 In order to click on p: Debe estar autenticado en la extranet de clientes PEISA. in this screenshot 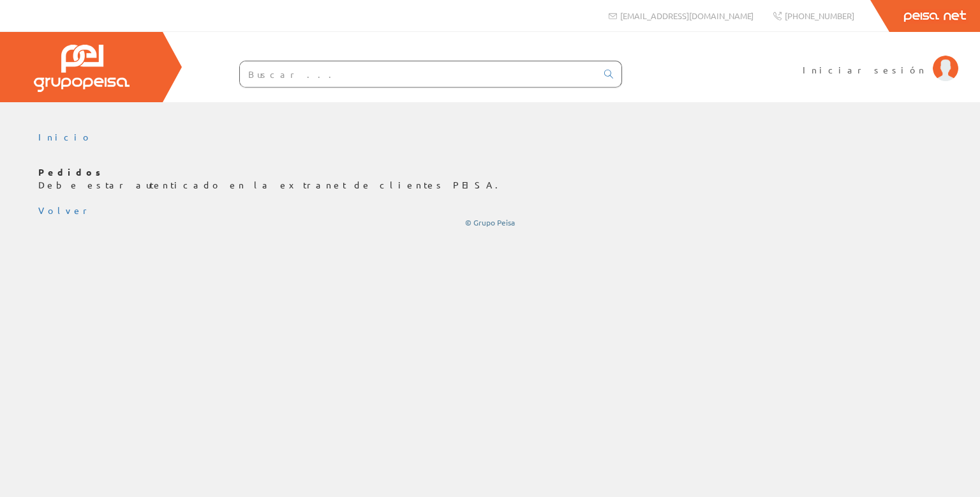, I will do `click(490, 179)`.